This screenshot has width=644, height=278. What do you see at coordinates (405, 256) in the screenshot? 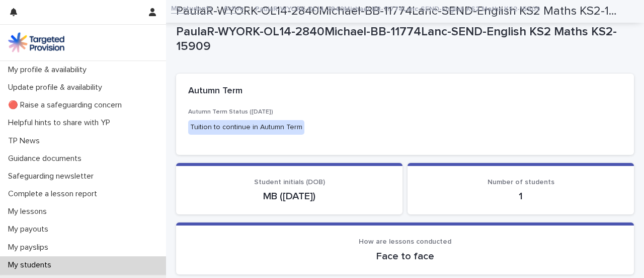
I see `p: Face to face` at bounding box center [405, 256].